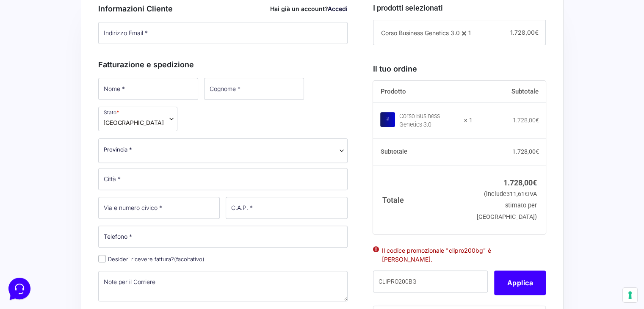 This screenshot has width=644, height=309. I want to click on p: Messaggi, so click(85, 247).